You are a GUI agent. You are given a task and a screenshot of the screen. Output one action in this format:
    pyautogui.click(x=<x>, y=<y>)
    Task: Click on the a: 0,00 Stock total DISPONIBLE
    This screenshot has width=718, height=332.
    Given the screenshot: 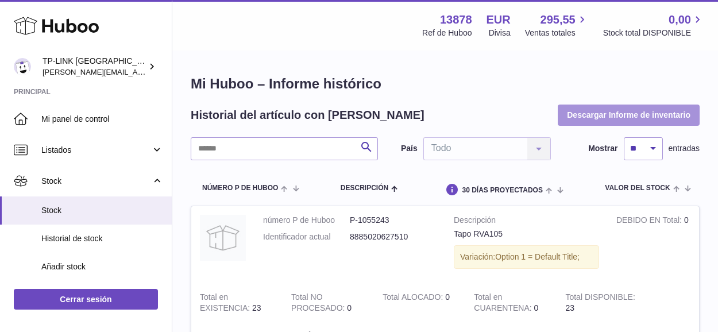 What is the action you would take?
    pyautogui.click(x=654, y=25)
    